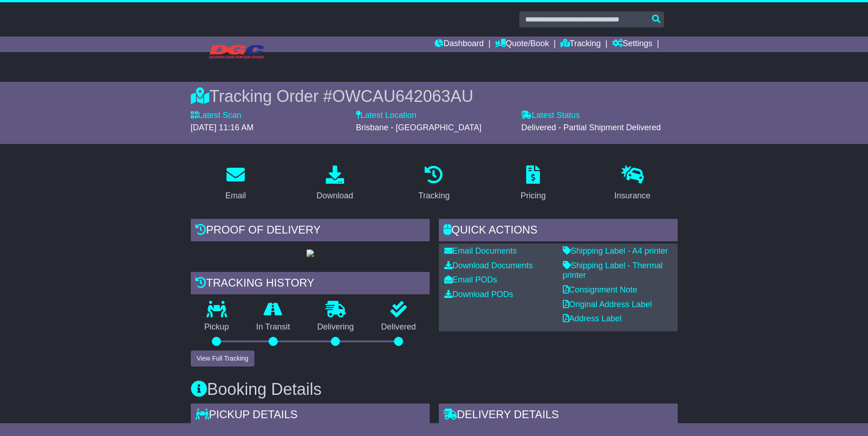  Describe the element at coordinates (591, 128) in the screenshot. I see `span: Delivered - Partial Shipment Delivered` at that location.